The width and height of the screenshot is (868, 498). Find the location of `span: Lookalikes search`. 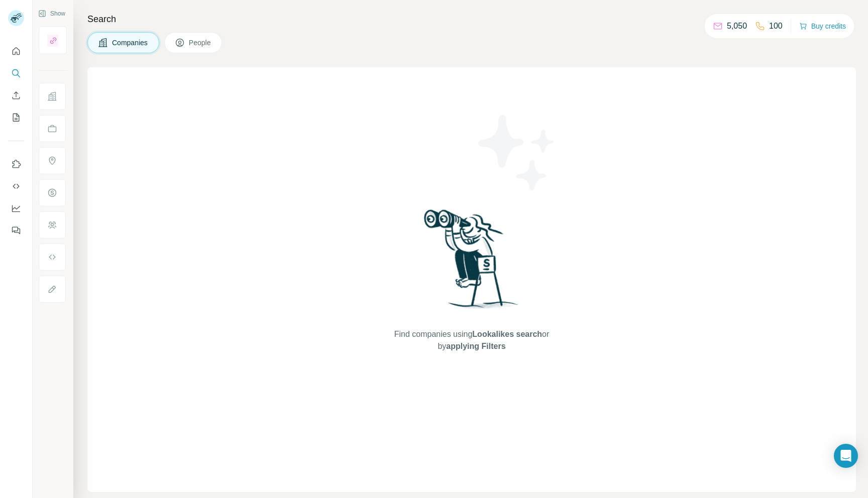

span: Lookalikes search is located at coordinates (507, 334).